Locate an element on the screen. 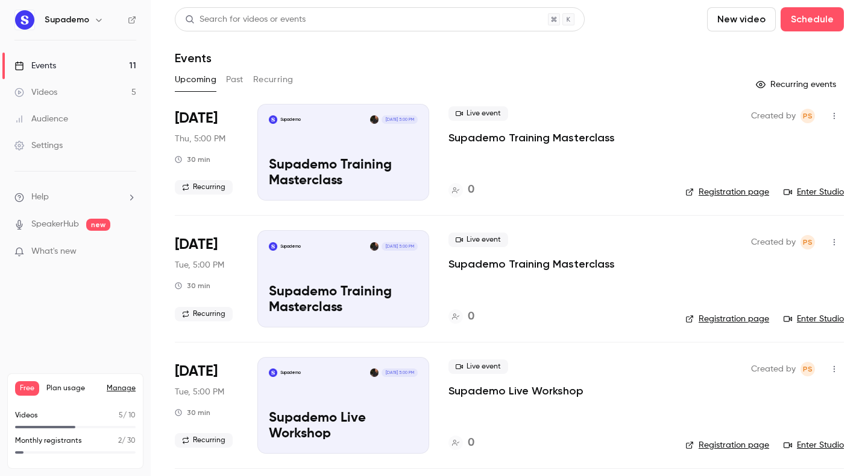 The image size is (868, 476). div: Oct 21 Tue, 11:00 AM (America/Toronto) is located at coordinates (206, 405).